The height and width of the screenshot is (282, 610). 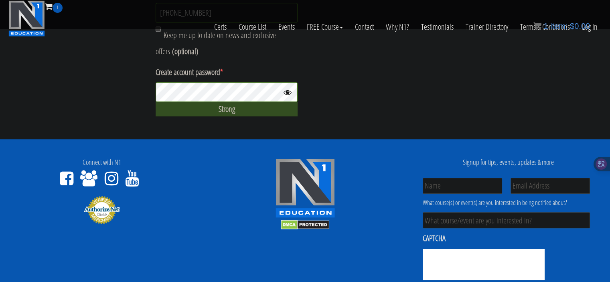 What do you see at coordinates (252, 27) in the screenshot?
I see `a: Course List` at bounding box center [252, 27].